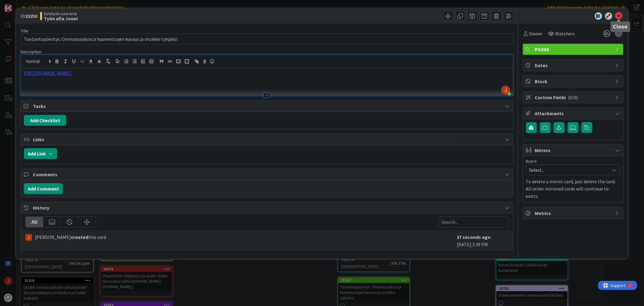 The height and width of the screenshot is (306, 644). What do you see at coordinates (28, 16) in the screenshot?
I see `span: ID` at bounding box center [28, 16].